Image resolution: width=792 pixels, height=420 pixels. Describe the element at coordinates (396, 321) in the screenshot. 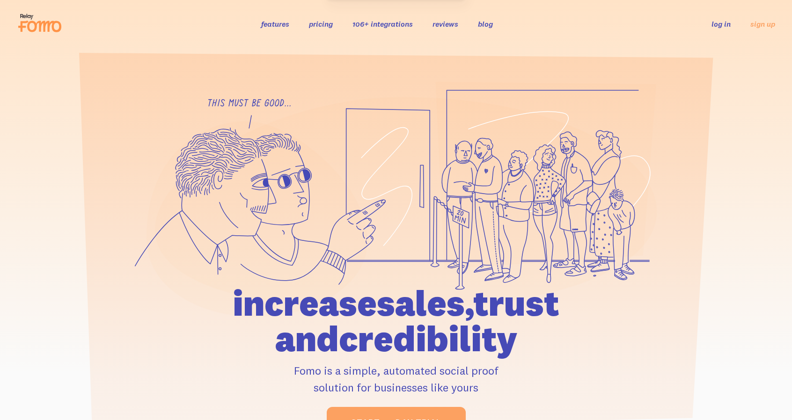

I see `h1: increase sales, trust and credibility` at that location.